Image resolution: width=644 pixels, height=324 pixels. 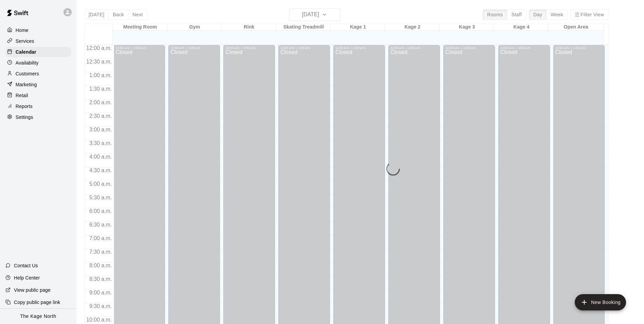 I want to click on span: 10:00 a.m., so click(x=99, y=320).